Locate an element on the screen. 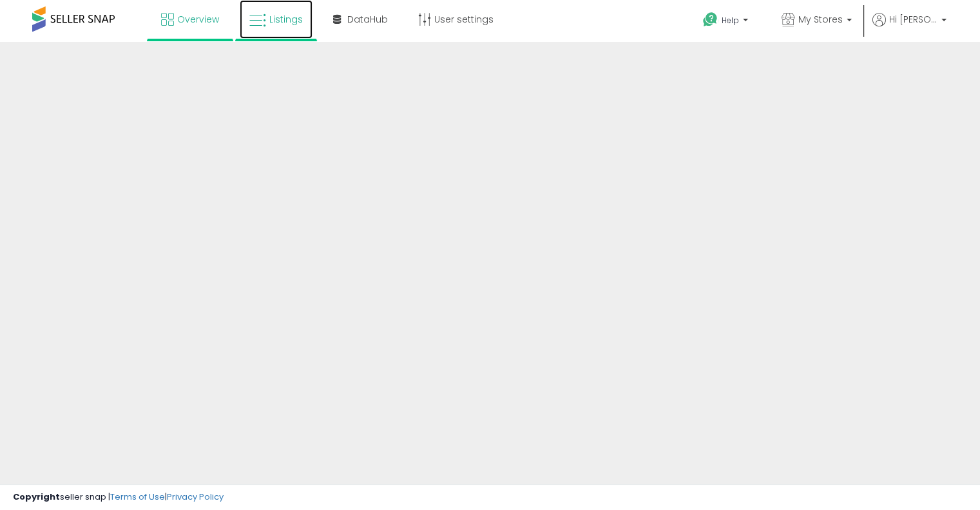 The image size is (980, 510). span: Listings is located at coordinates (287, 20).